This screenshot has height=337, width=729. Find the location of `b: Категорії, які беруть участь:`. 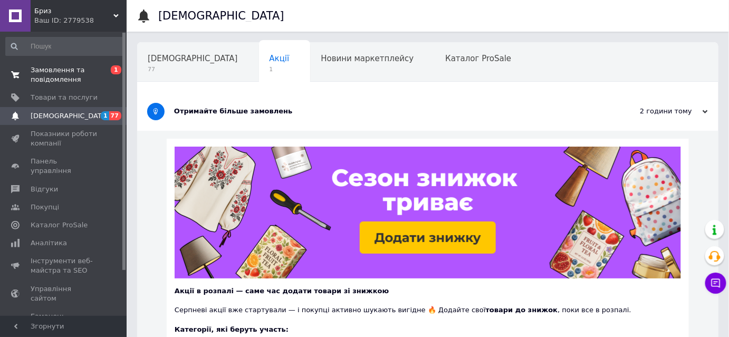

b: Категорії, які беруть участь: is located at coordinates (231, 329).